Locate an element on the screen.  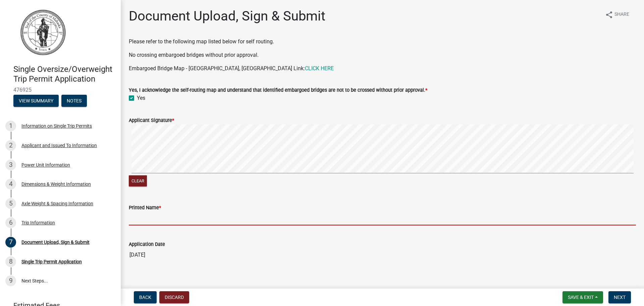
div: 5 is located at coordinates (10, 203).